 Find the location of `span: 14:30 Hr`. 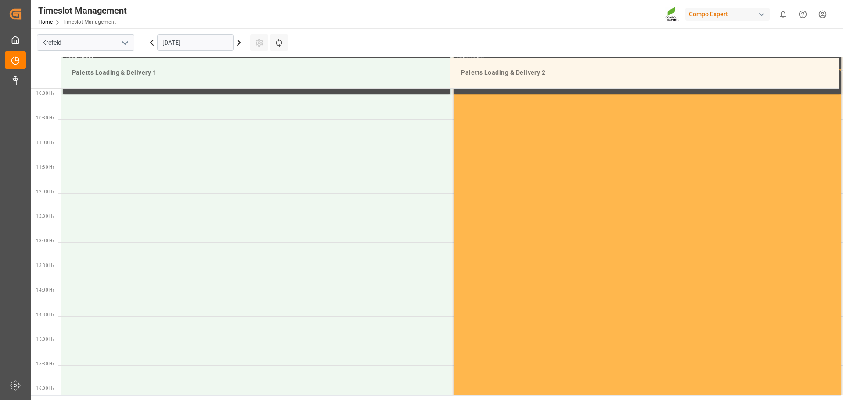

span: 14:30 Hr is located at coordinates (45, 314).